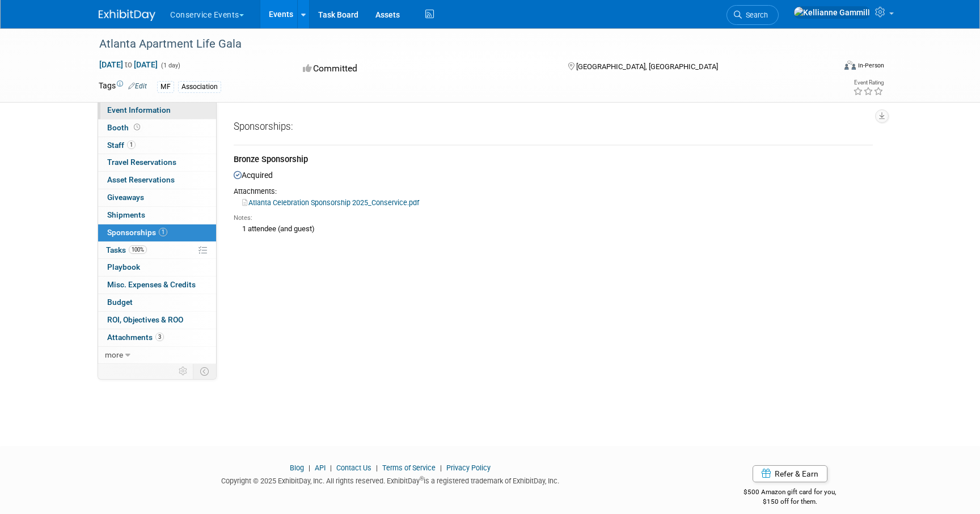  I want to click on a: Misc. Expenses & Credits, so click(157, 285).